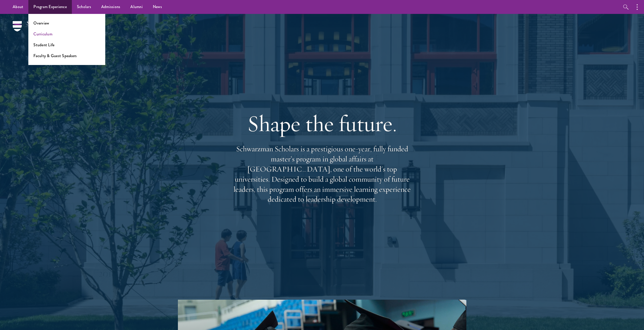  What do you see at coordinates (41, 23) in the screenshot?
I see `a: Overview` at bounding box center [41, 23].